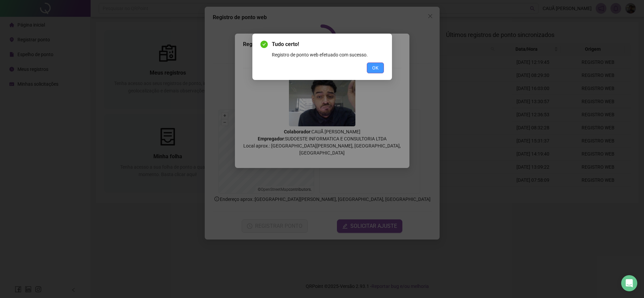  What do you see at coordinates (328, 55) in the screenshot?
I see `div: Registro de ponto web efetuado com sucesso.` at bounding box center [328, 55].